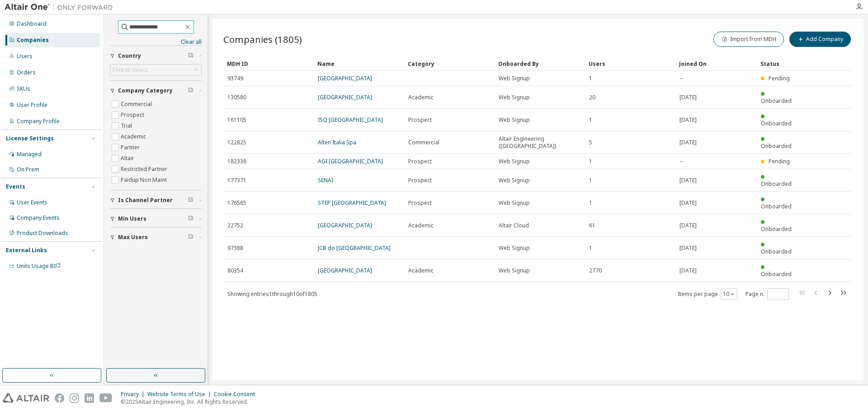 The image size is (868, 411). I want to click on span: Commercial, so click(423, 143).